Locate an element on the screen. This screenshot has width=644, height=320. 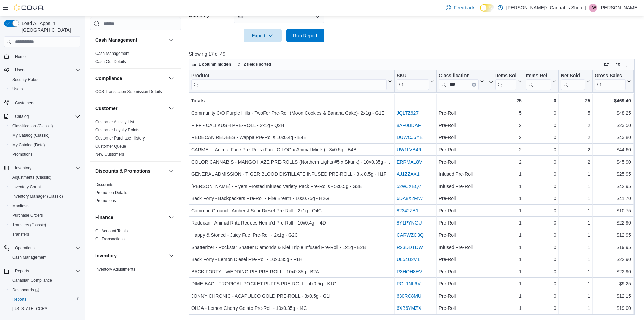
a: R3HQH8EV is located at coordinates (409, 271).